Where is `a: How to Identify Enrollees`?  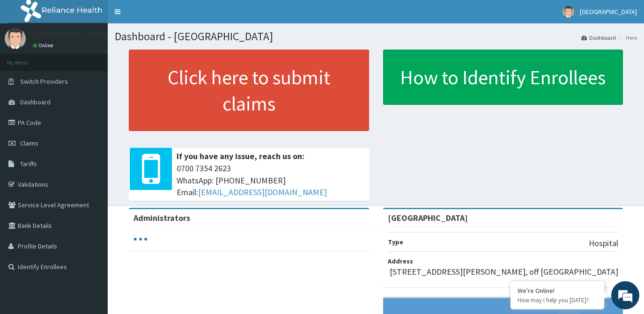 a: How to Identify Enrollees is located at coordinates (503, 77).